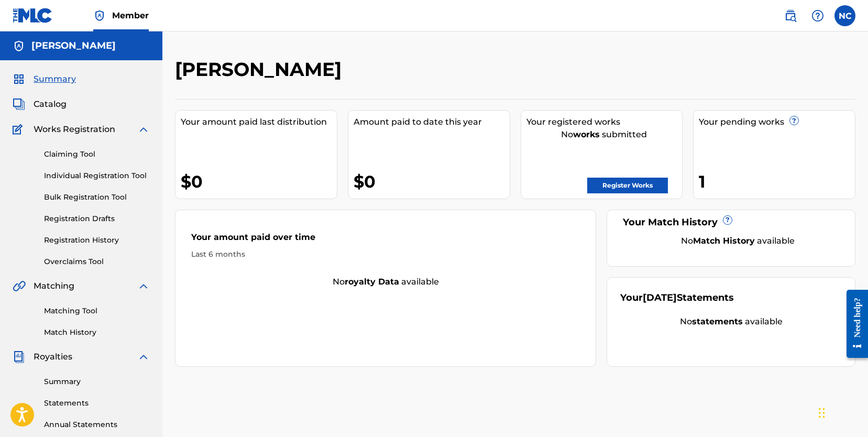 The height and width of the screenshot is (437, 868). I want to click on div: Your Match History, so click(730, 222).